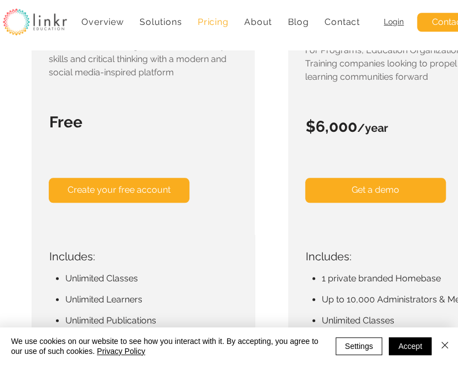 The height and width of the screenshot is (365, 458). Describe the element at coordinates (119, 190) in the screenshot. I see `span: Create your free account` at that location.